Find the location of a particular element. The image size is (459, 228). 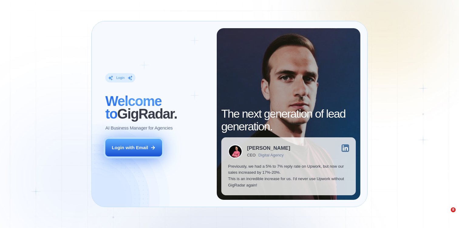

div: CEO is located at coordinates (252, 155).